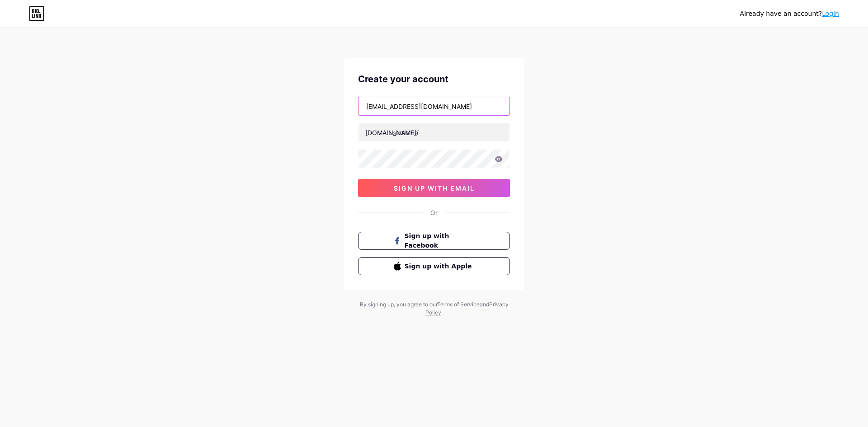 The width and height of the screenshot is (868, 427). I want to click on div: By signing up, you agree to our and ., so click(434, 308).